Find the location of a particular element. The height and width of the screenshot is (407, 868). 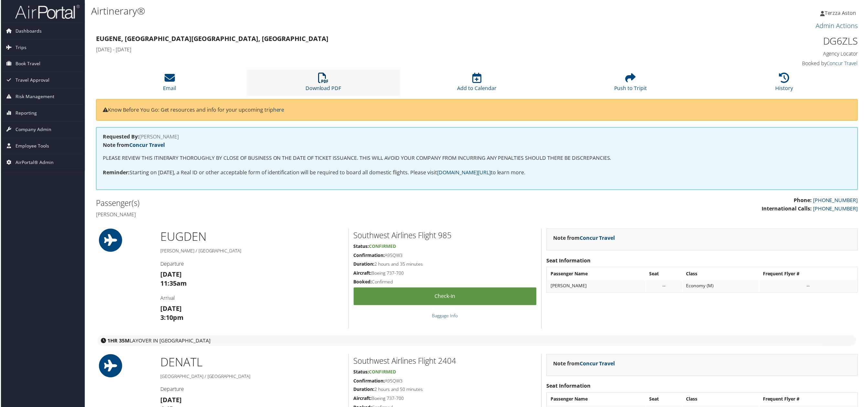

h1: EUG DEN is located at coordinates (252, 238).